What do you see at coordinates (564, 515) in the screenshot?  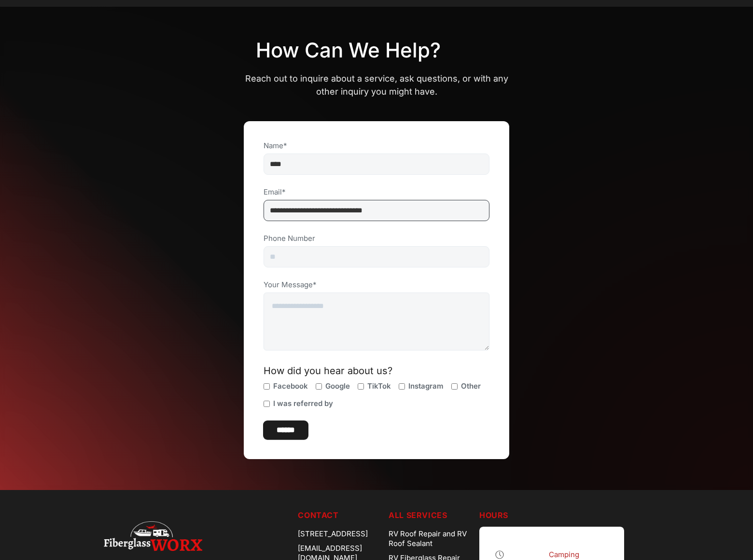 I see `h5: Hours` at bounding box center [564, 515].